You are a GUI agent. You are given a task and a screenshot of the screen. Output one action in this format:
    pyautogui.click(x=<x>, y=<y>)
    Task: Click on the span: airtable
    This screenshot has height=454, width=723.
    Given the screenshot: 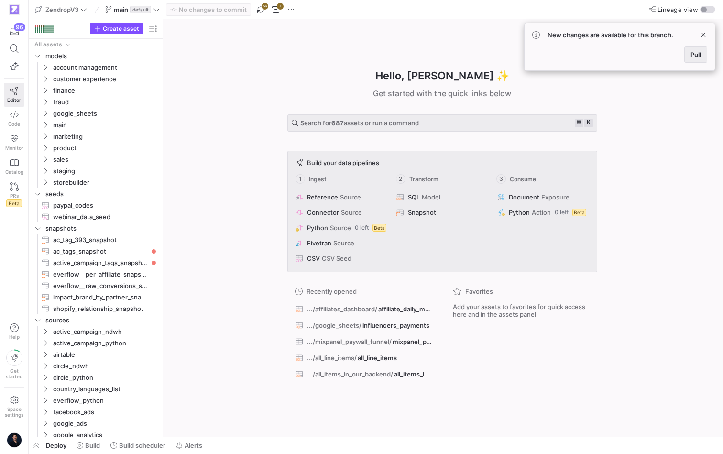 What is the action you would take?
    pyautogui.click(x=105, y=354)
    